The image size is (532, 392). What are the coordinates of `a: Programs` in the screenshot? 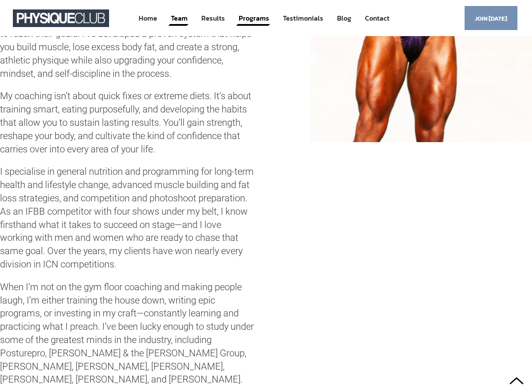 It's located at (254, 18).